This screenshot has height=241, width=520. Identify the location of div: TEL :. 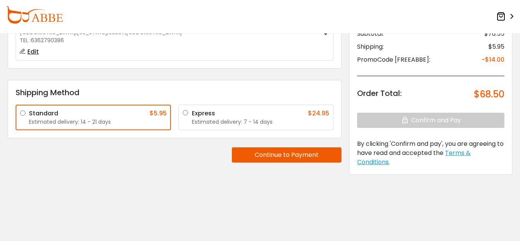
(101, 40).